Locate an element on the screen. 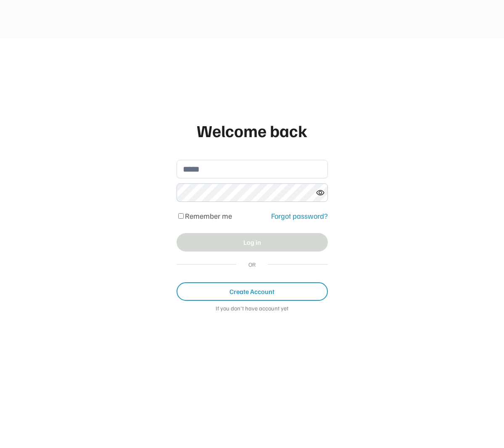  img: yH5BAEAAAAALAAAAAABAAEAAAIBRAA7 is located at coordinates (253, 19).